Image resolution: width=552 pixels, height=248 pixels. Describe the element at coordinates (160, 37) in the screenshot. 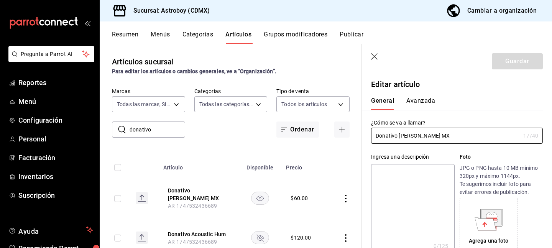

I see `button: Menús` at that location.